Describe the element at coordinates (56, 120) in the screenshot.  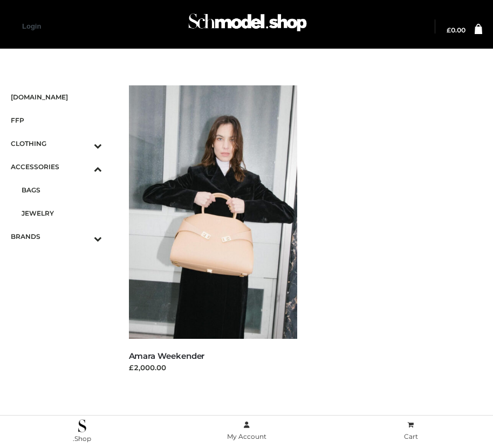
I see `a: FFP` at that location.